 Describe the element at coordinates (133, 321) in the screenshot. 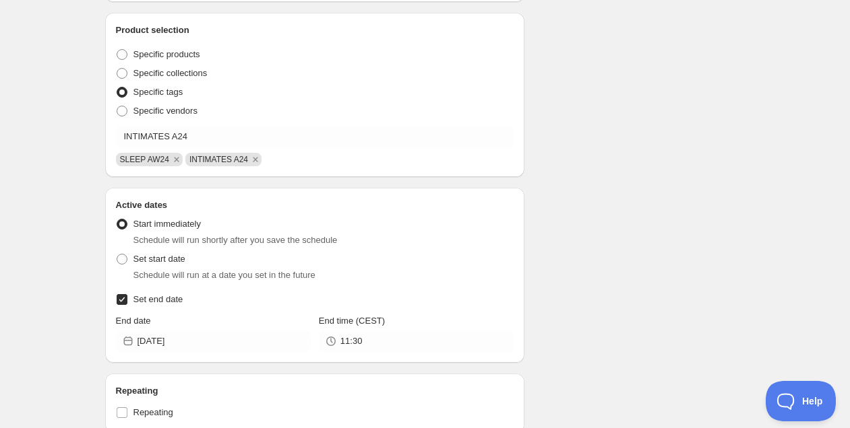

I see `span: End date` at that location.